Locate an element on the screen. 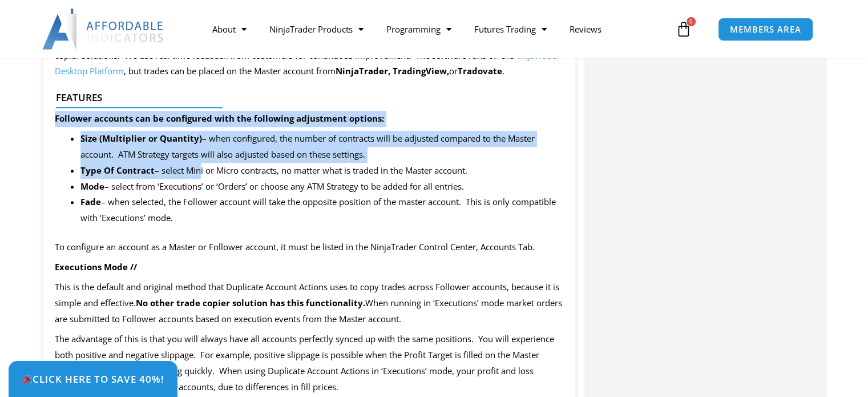 The height and width of the screenshot is (397, 868). img: LogoAI | Affordable Indicators – NinjaTrader is located at coordinates (104, 29).